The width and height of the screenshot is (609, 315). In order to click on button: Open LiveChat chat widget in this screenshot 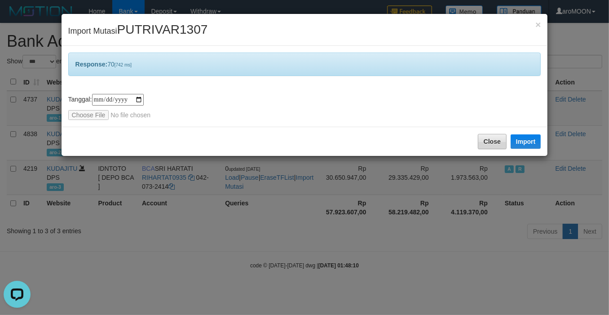, I will do `click(17, 17)`.